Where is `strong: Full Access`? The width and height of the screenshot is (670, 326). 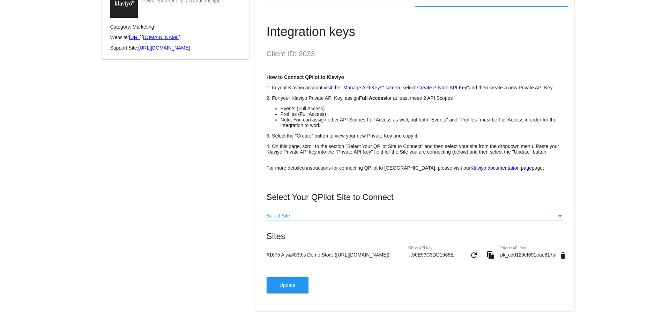
strong: Full Access is located at coordinates (372, 98).